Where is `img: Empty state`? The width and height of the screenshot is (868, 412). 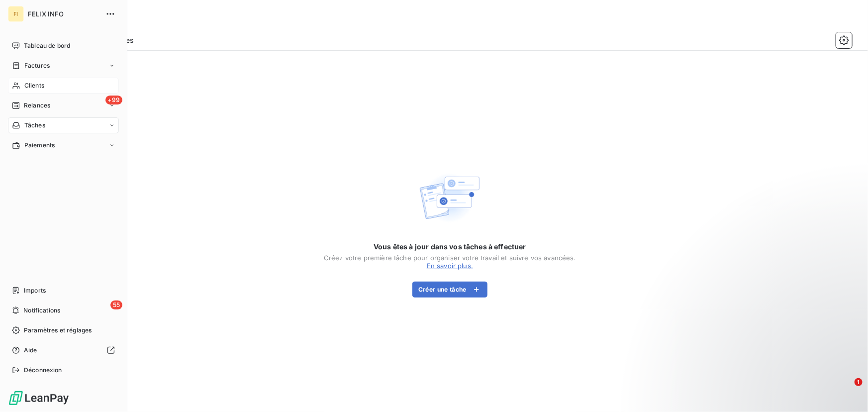
img: Empty state is located at coordinates (450, 198).